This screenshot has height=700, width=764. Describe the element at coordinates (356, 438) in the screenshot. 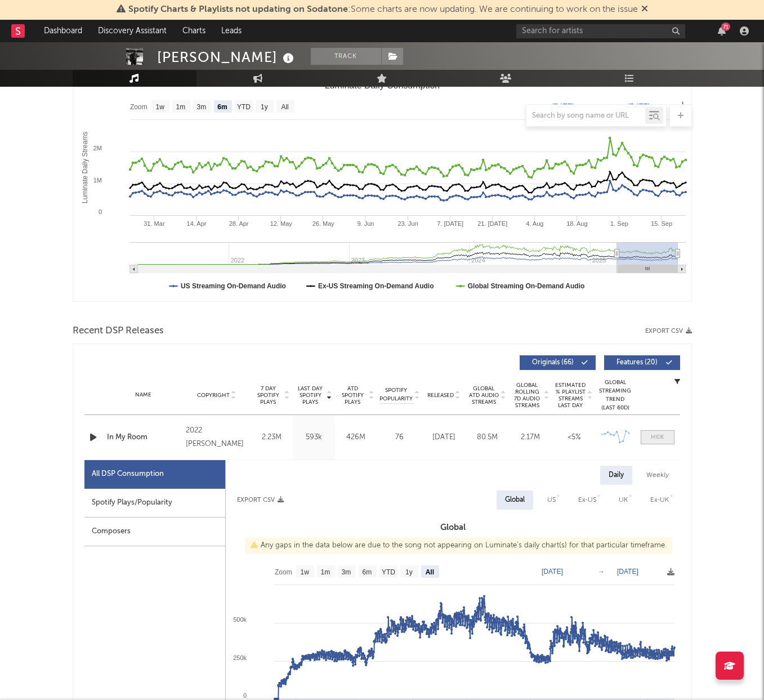

I see `div: 426M` at that location.